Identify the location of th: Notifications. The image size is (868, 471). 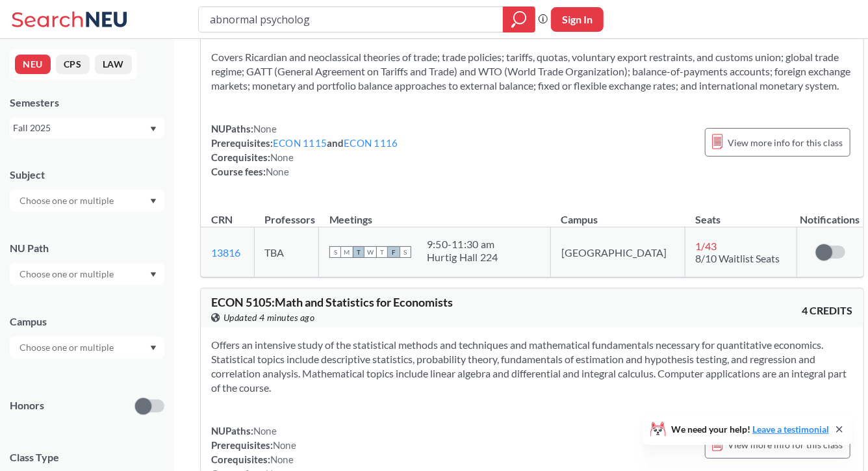
(831, 213).